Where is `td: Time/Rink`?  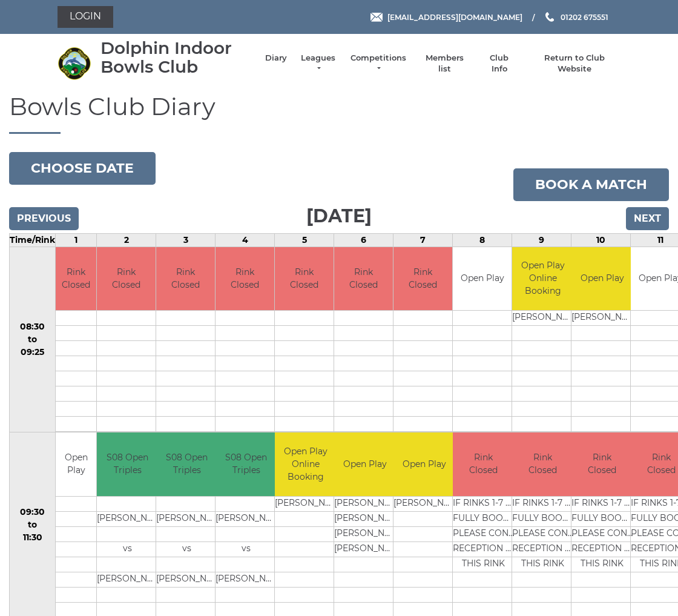
td: Time/Rink is located at coordinates (33, 240).